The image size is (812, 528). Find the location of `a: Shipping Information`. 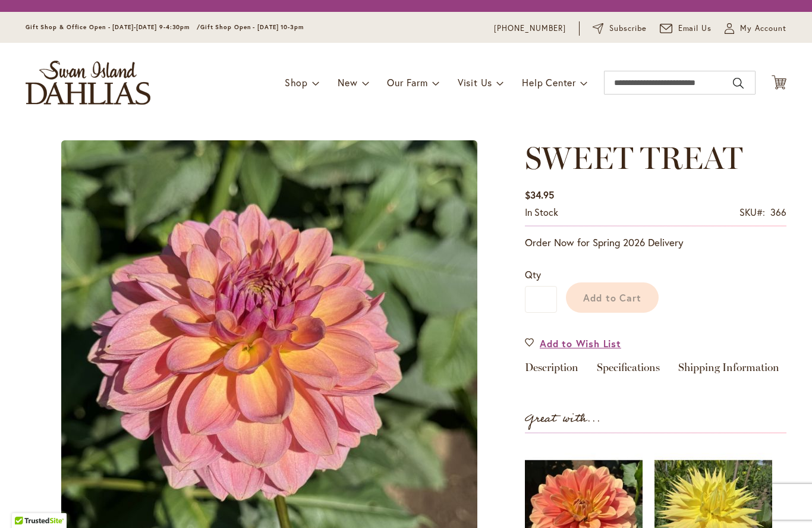

a: Shipping Information is located at coordinates (729, 371).